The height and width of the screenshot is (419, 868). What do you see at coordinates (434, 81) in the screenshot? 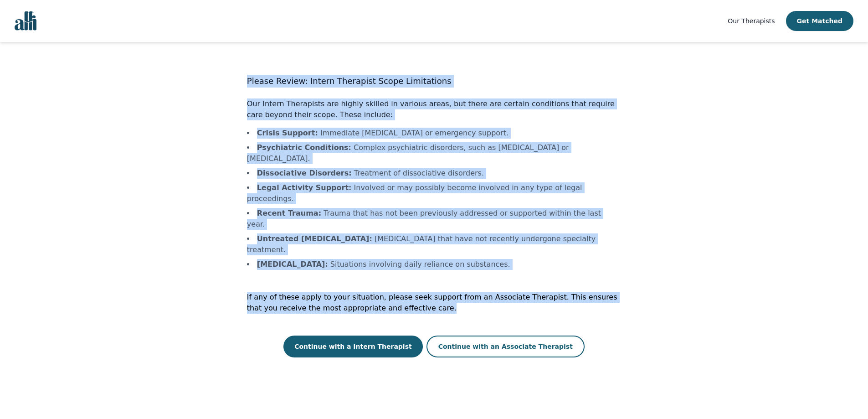
I see `h3: Please Review: Intern Therapist Scope Limitations` at bounding box center [434, 81].